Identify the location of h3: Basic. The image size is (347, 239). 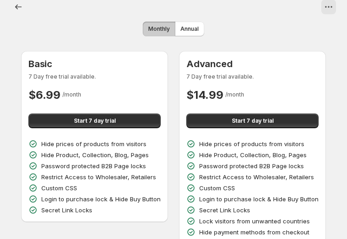
(94, 64).